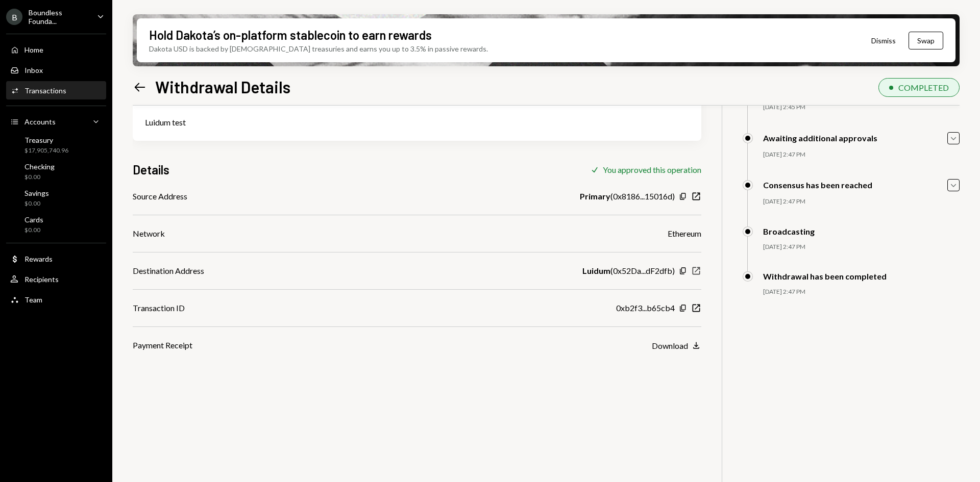  Describe the element at coordinates (926, 41) in the screenshot. I see `button: Swap` at that location.